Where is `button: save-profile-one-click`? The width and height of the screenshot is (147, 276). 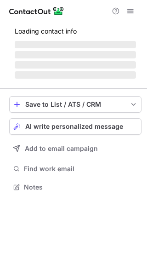 button: save-profile-one-click is located at coordinates (75, 104).